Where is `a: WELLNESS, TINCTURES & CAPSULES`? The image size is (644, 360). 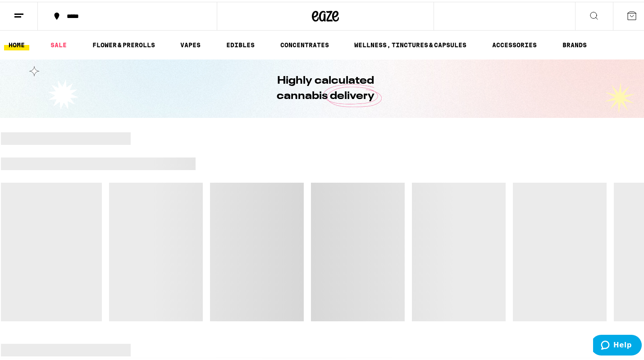 a: WELLNESS, TINCTURES & CAPSULES is located at coordinates (410, 43).